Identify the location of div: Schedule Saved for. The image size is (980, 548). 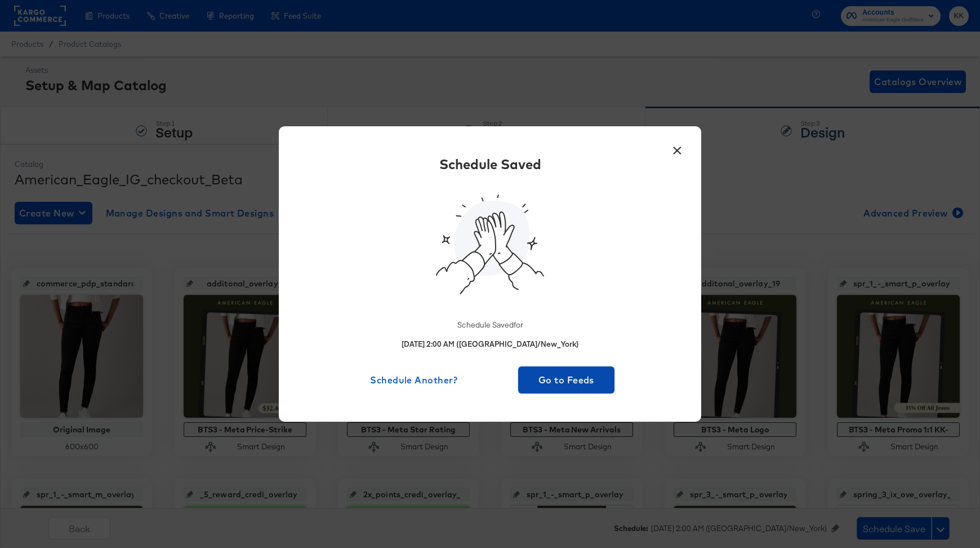
(490, 335).